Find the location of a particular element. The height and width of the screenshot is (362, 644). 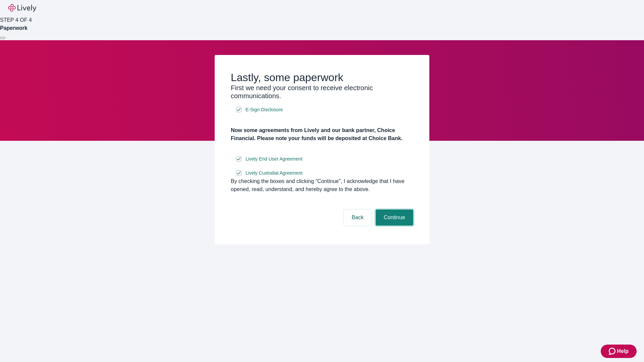

span: Lively Custodial Agreement is located at coordinates (274, 173).